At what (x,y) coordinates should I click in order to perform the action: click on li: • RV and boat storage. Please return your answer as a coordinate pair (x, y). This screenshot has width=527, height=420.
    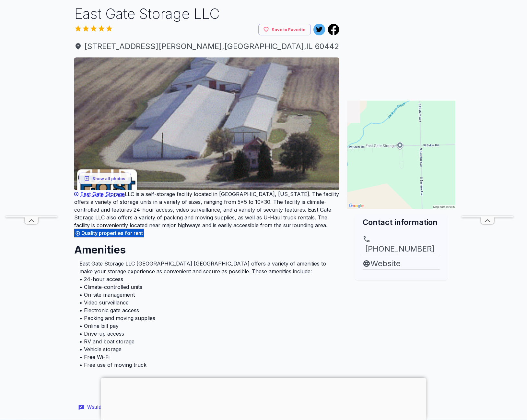
    Looking at the image, I should click on (207, 341).